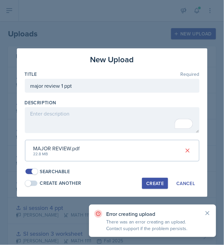 Image resolution: width=224 pixels, height=245 pixels. What do you see at coordinates (112, 120) in the screenshot?
I see `textarea: To enrich screen reader interactions, please activate Accessibility in Grammarly extension settings` at bounding box center [112, 120].